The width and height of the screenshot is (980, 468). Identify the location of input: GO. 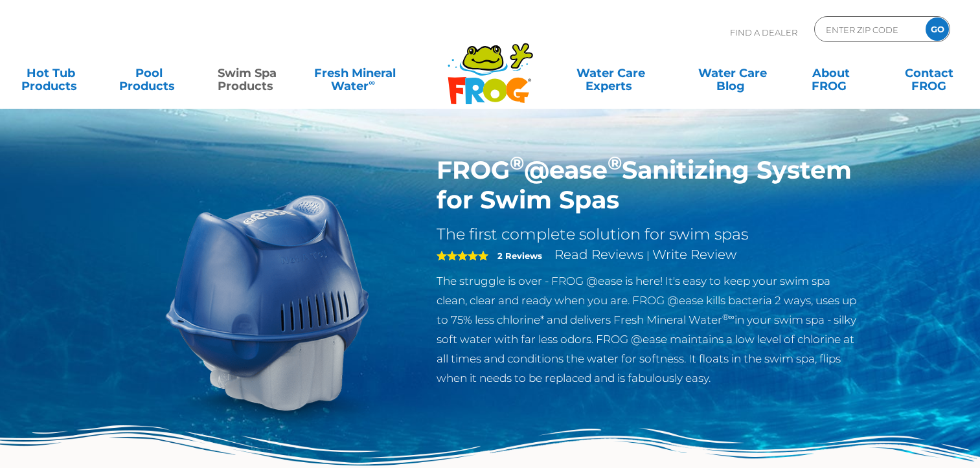
(937, 29).